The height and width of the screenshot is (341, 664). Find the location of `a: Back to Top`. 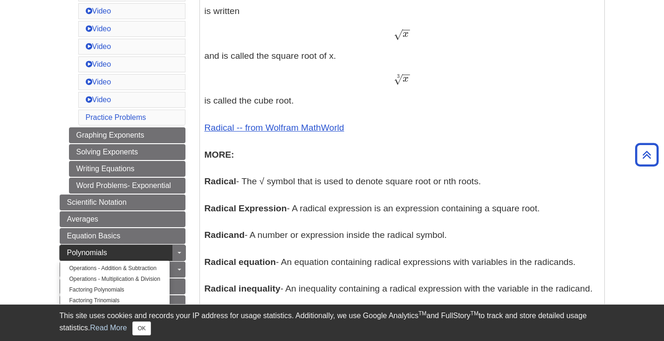

a: Back to Top is located at coordinates (647, 154).